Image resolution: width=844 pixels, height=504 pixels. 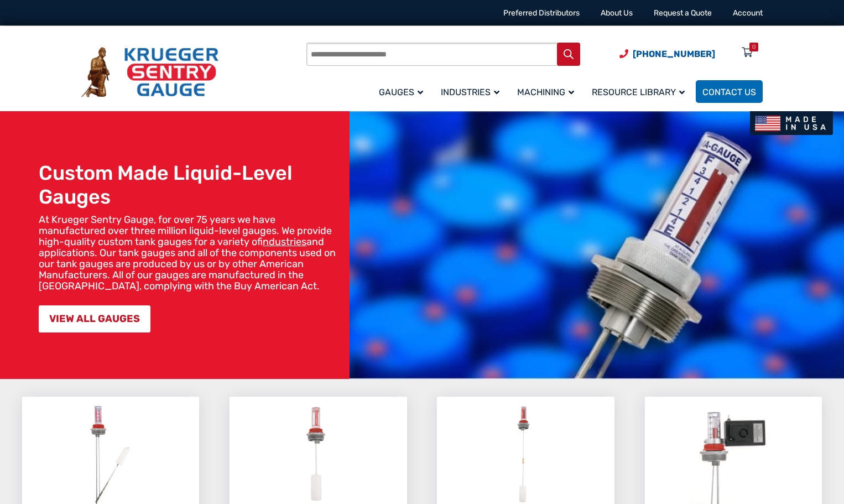 I want to click on p: At Krueger Sentry Gauge, for over 75 years we have manufactured over three million liquid-level g..., so click(x=192, y=252).